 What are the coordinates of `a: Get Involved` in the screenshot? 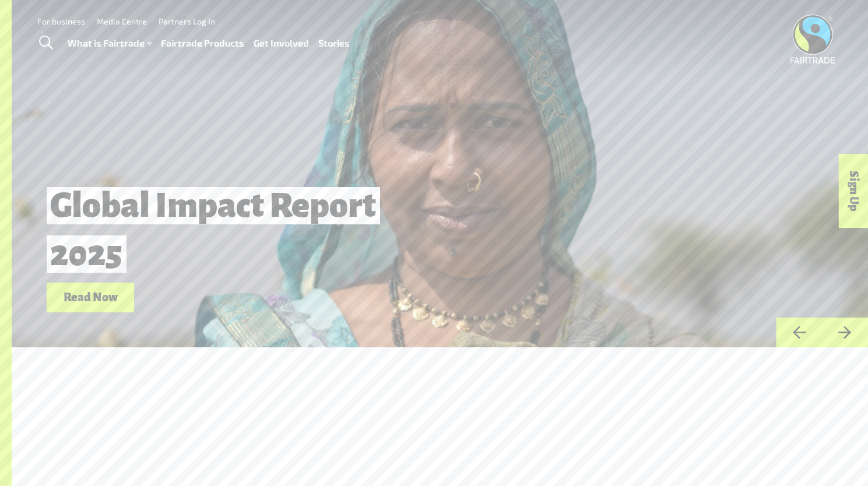 It's located at (281, 43).